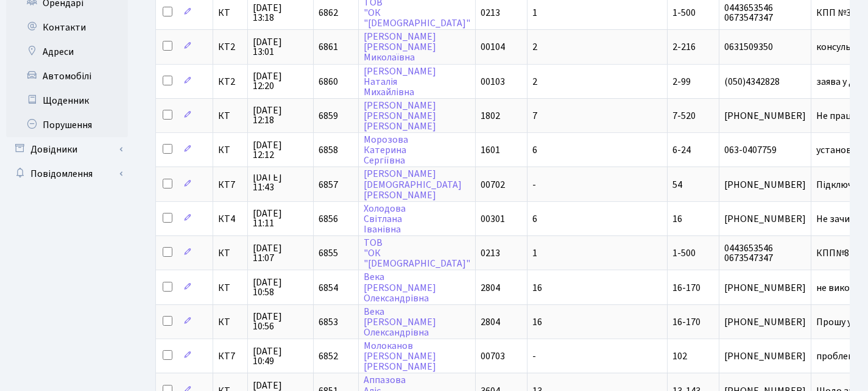 This screenshot has height=391, width=868. What do you see at coordinates (493, 185) in the screenshot?
I see `span: 00702` at bounding box center [493, 185].